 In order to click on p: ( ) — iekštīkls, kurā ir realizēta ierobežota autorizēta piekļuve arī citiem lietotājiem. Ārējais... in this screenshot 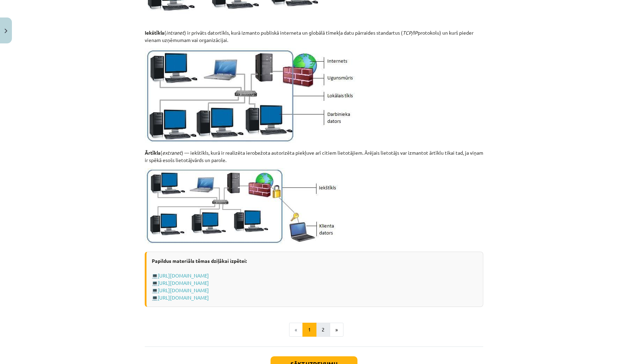, I will do `click(314, 157)`.